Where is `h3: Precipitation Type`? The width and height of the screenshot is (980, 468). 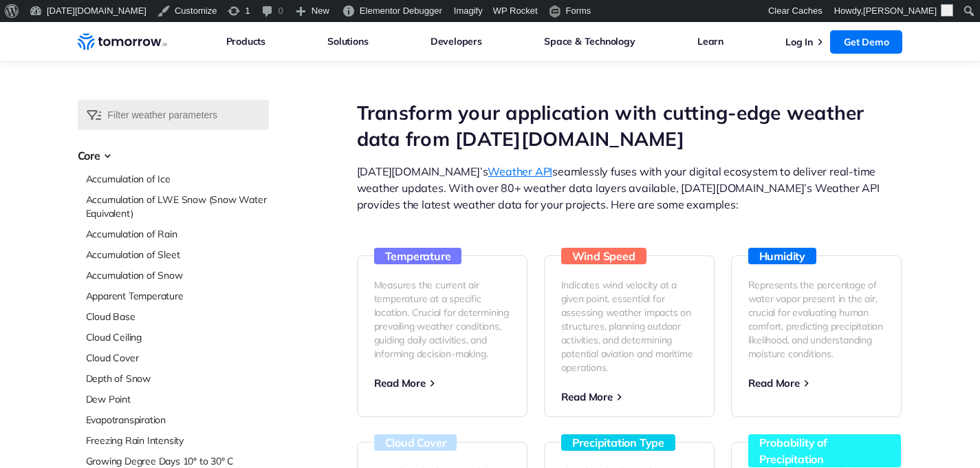 h3: Precipitation Type is located at coordinates (618, 442).